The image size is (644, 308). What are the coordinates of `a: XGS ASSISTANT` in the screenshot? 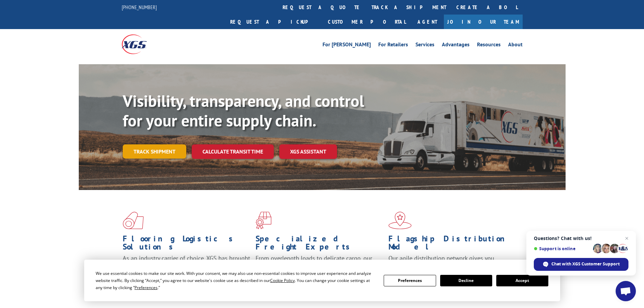 It's located at (308, 152).